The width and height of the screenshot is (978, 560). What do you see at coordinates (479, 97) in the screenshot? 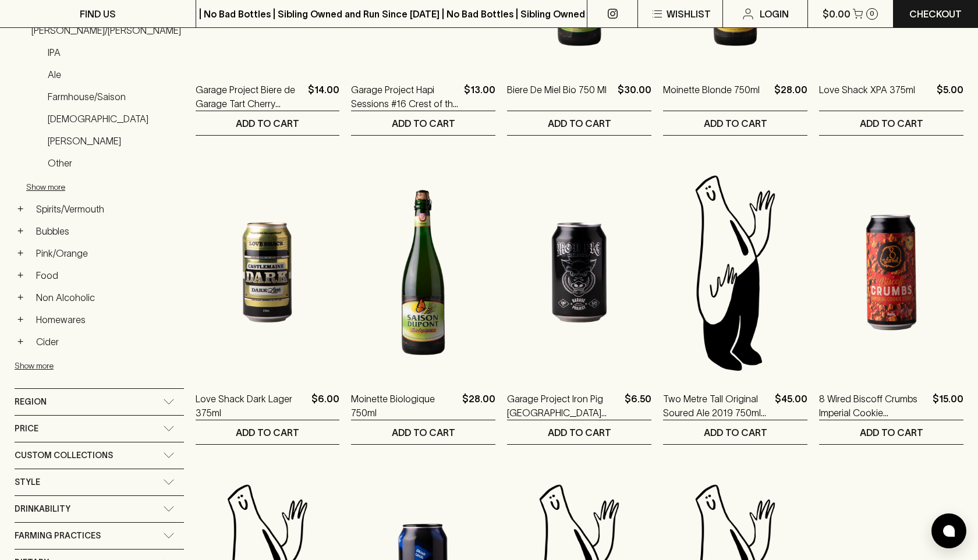
I see `p: $13.00` at bounding box center [479, 97].